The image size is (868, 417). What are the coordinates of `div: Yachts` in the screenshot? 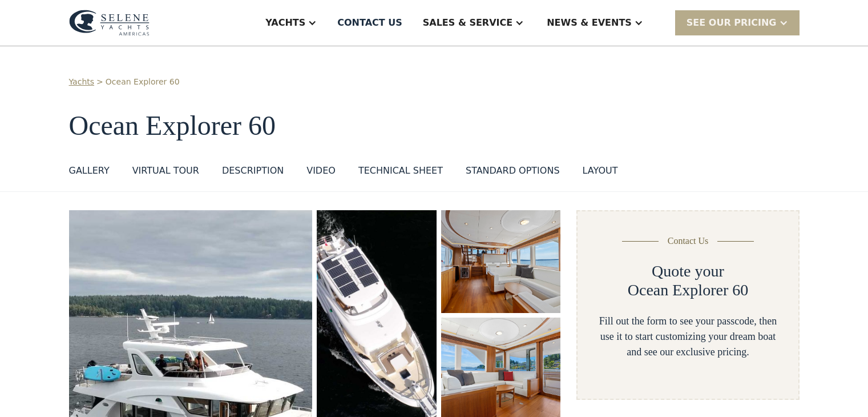 It's located at (286, 22).